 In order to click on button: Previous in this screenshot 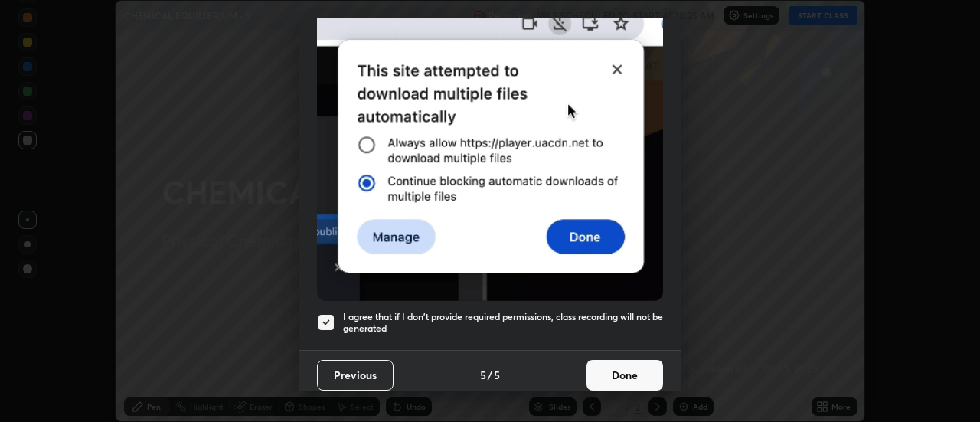, I will do `click(355, 376)`.